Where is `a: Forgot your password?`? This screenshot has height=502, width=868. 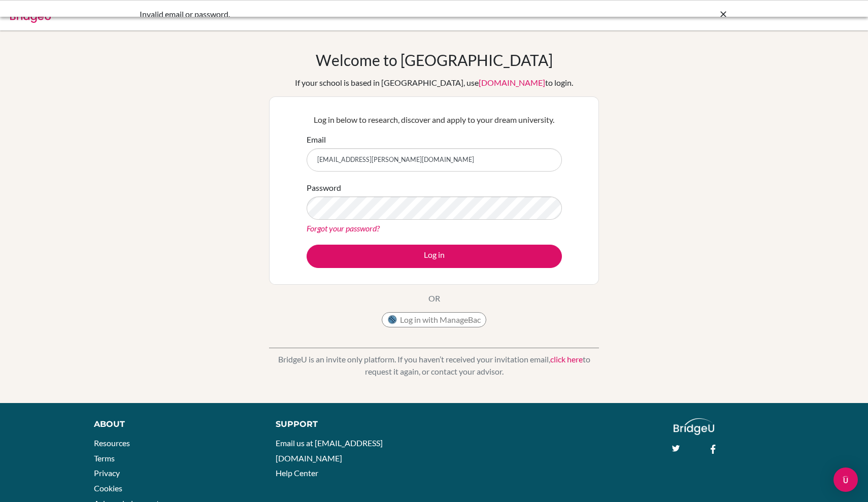
a: Forgot your password? is located at coordinates (343, 228).